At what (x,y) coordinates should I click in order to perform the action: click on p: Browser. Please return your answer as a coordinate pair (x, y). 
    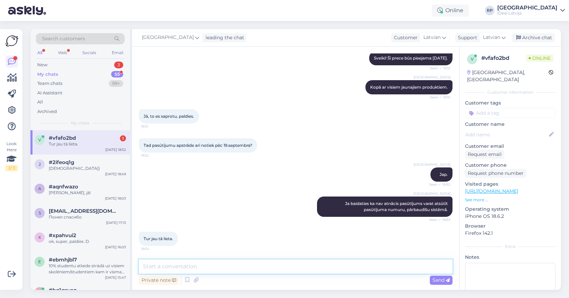
    Looking at the image, I should click on (510, 226).